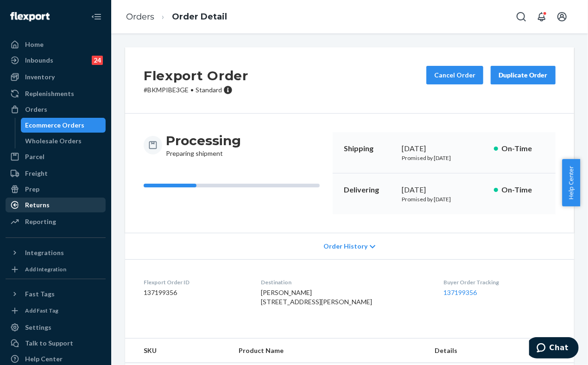  I want to click on div: Wholesale Orders, so click(54, 141).